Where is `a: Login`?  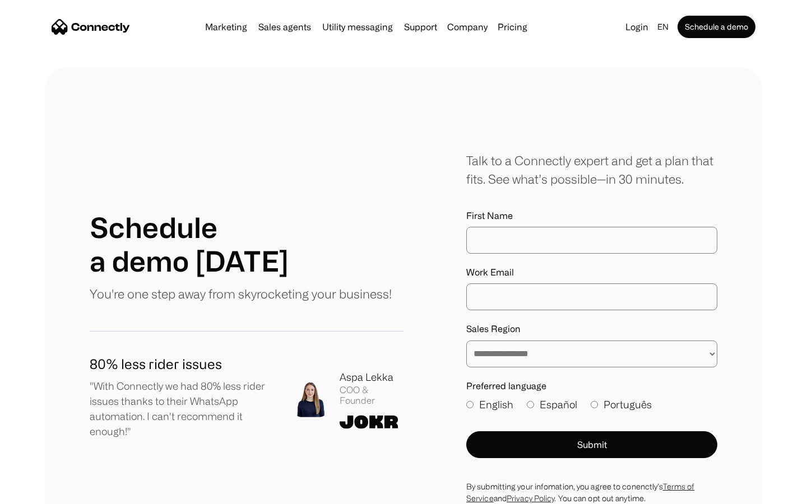
a: Login is located at coordinates (637, 27).